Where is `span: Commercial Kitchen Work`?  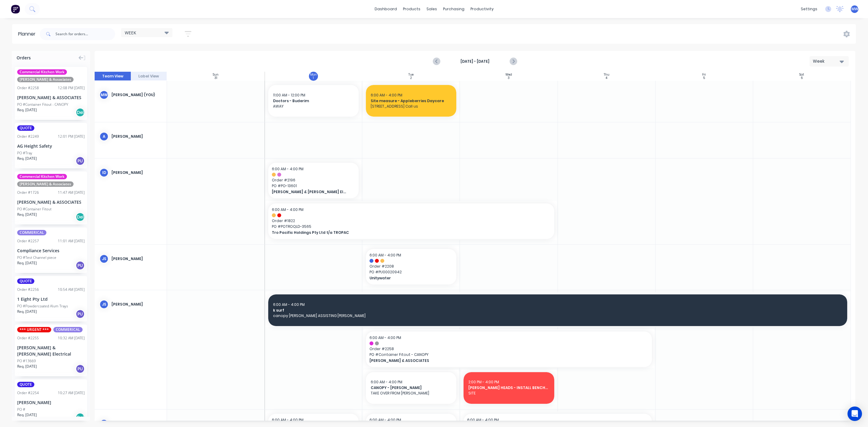 span: Commercial Kitchen Work is located at coordinates (42, 72).